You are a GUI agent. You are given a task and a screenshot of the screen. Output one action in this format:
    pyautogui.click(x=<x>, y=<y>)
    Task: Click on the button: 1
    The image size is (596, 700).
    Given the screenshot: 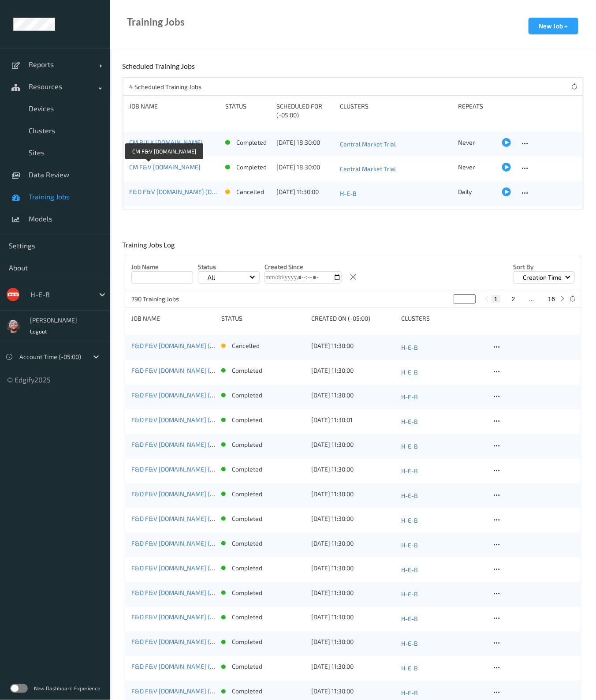 What is the action you would take?
    pyautogui.click(x=496, y=299)
    